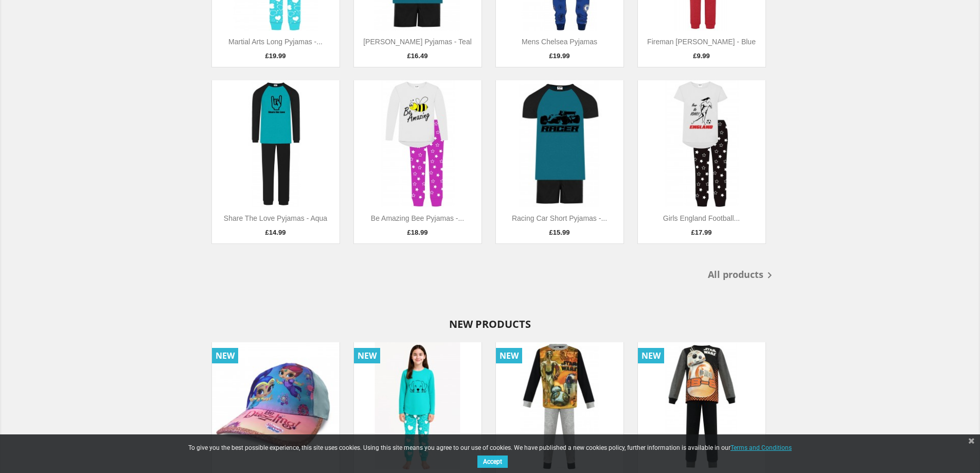 The width and height of the screenshot is (980, 473). What do you see at coordinates (702, 144) in the screenshot?
I see `img: Girls England Football...` at bounding box center [702, 144].